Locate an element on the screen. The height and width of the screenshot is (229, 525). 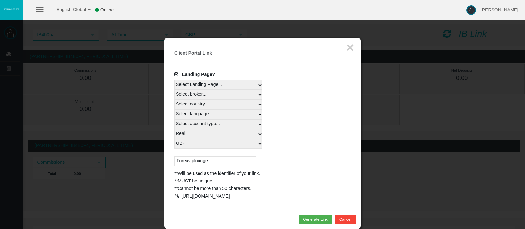
button: Cancel is located at coordinates (345, 220).